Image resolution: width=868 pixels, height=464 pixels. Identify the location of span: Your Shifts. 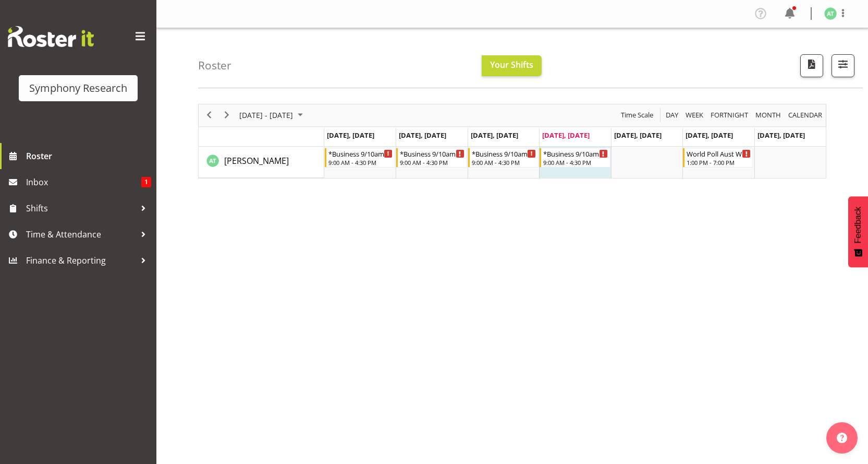
(511, 65).